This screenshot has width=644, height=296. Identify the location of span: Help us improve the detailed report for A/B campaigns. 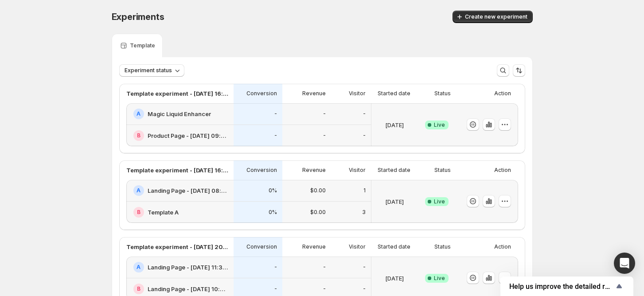
(562, 286).